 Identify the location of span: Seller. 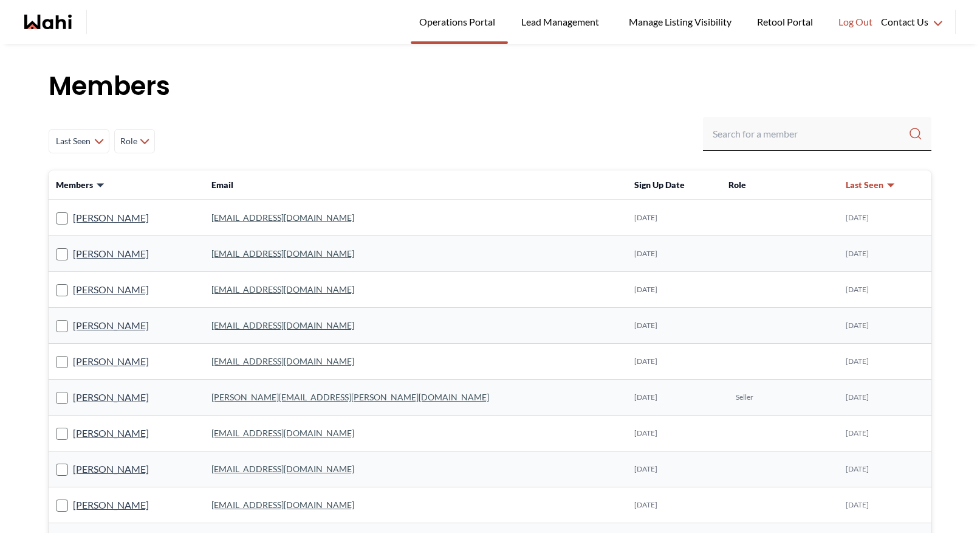
(744, 397).